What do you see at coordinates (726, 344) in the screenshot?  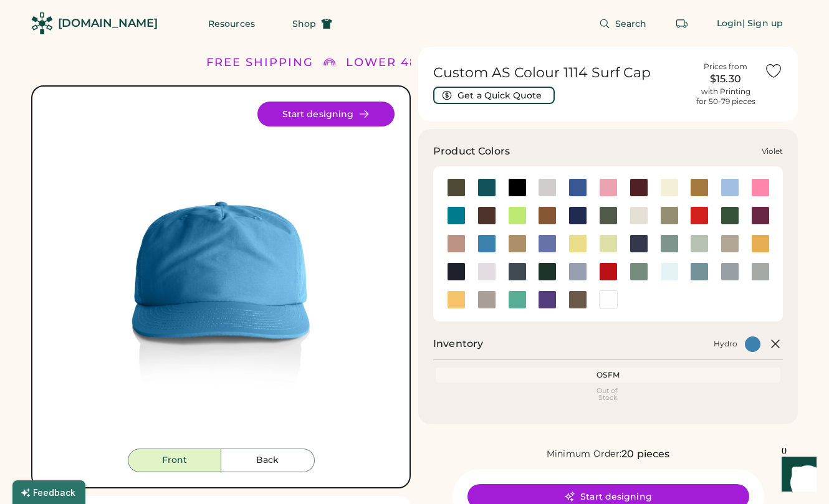 I see `div: Hydro` at bounding box center [726, 344].